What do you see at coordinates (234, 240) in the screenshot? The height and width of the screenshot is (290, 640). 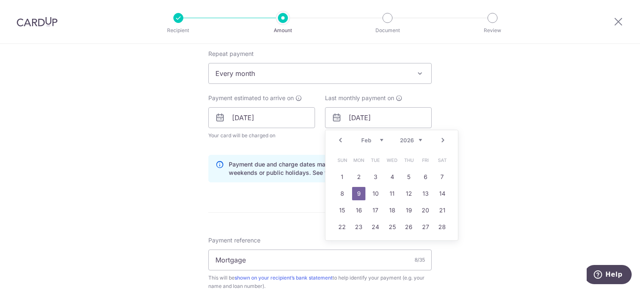 I see `span: Payment reference` at bounding box center [234, 240].